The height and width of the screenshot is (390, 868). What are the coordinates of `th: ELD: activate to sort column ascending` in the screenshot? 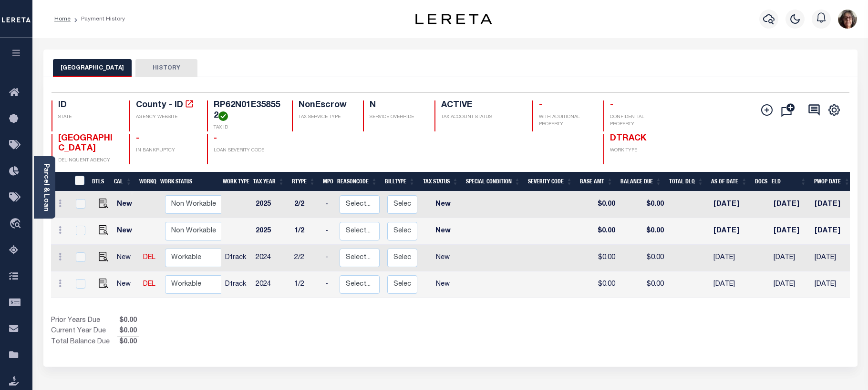 It's located at (789, 182).